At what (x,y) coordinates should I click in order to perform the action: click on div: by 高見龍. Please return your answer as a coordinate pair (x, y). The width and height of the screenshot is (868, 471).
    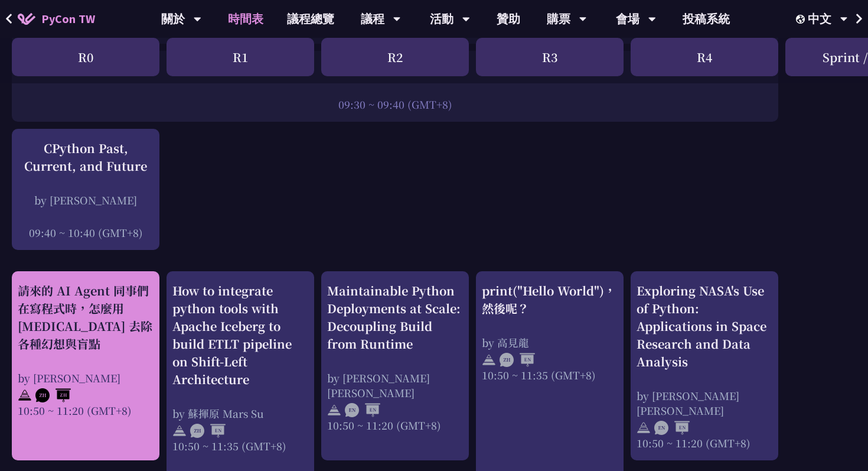
    Looking at the image, I should click on (550, 342).